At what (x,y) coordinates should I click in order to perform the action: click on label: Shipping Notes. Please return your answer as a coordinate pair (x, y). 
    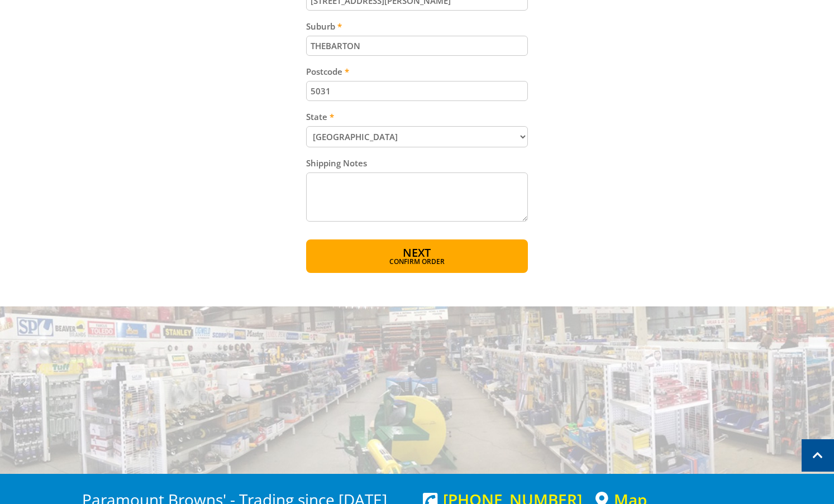
    Looking at the image, I should click on (417, 163).